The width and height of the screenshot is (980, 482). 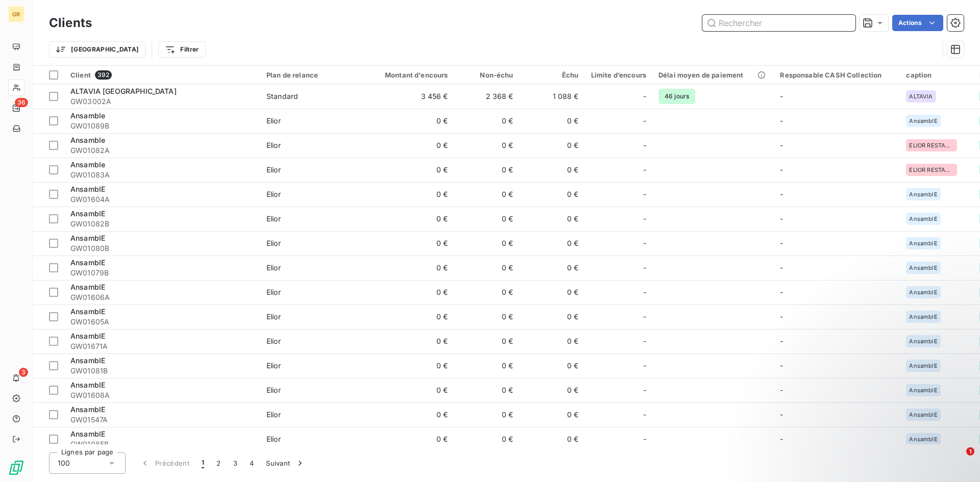 What do you see at coordinates (837, 75) in the screenshot?
I see `div: Responsable CASH Collection` at bounding box center [837, 75].